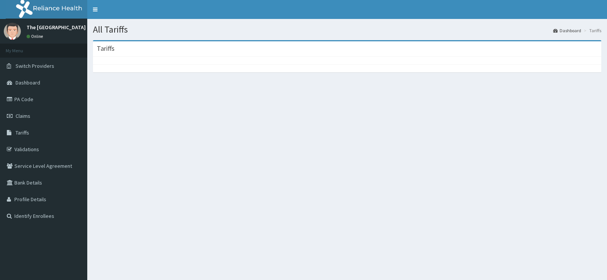 The width and height of the screenshot is (607, 280). Describe the element at coordinates (23, 116) in the screenshot. I see `span: Claims` at that location.